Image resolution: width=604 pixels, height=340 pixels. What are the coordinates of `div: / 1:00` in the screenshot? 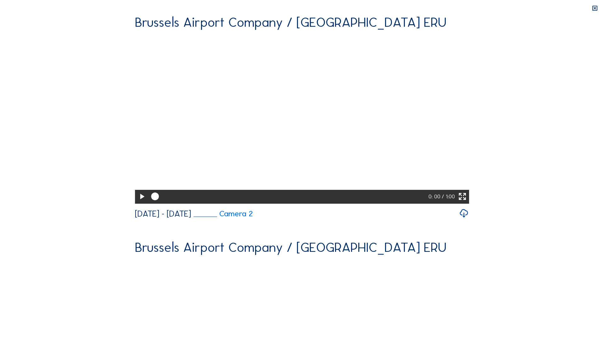 It's located at (448, 196).